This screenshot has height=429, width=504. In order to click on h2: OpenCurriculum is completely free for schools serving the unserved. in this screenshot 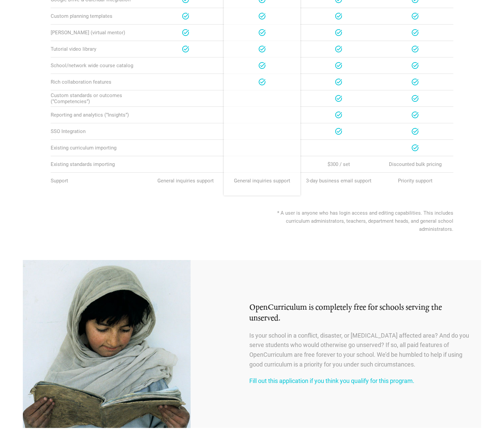, I will do `click(360, 313)`.